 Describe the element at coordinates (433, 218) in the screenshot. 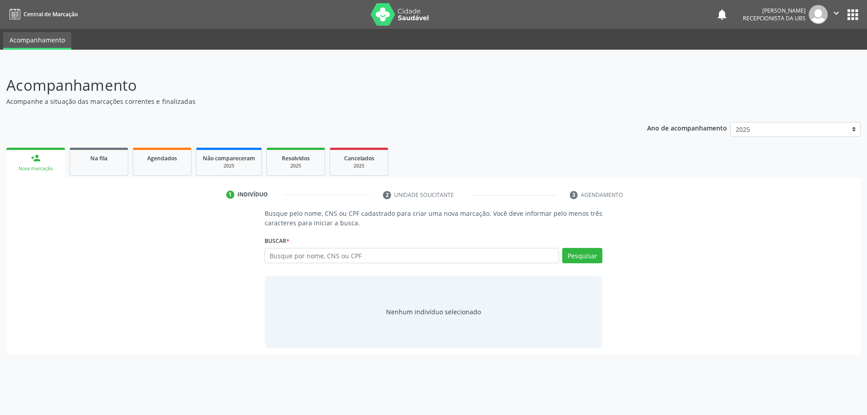

I see `p: Busque pelo nome, CNS ou CPF cadastrado para criar uma nova marcação. Você deve informar pelo men...` at that location.